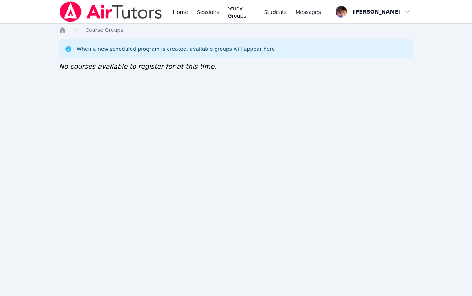 Image resolution: width=472 pixels, height=296 pixels. Describe the element at coordinates (111, 12) in the screenshot. I see `img: Air Tutors` at that location.